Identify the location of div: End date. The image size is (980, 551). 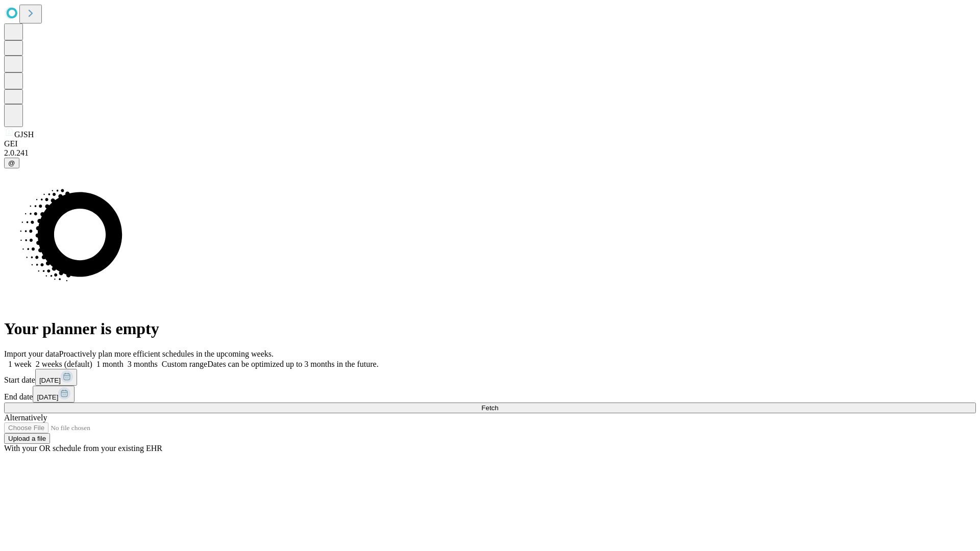
(490, 394).